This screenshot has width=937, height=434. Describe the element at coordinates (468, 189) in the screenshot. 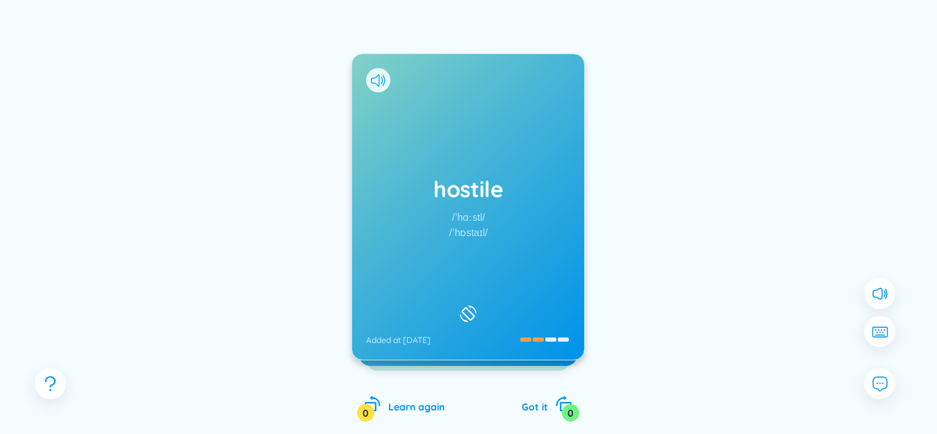

I see `h1: hostile` at that location.